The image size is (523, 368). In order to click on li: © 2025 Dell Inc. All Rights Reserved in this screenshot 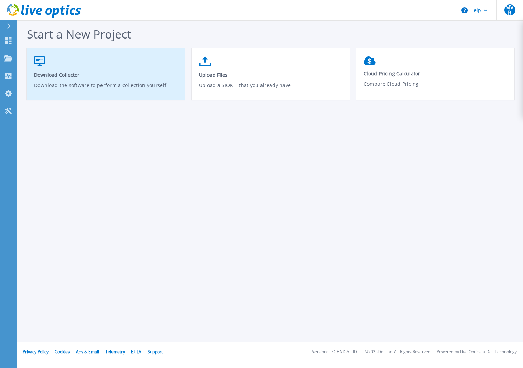, I will do `click(397, 352)`.